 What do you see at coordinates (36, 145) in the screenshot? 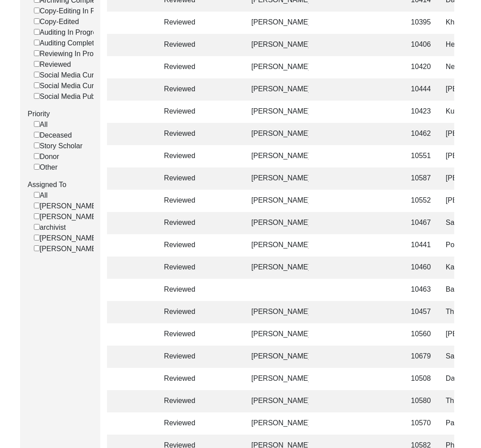
I see `input: Story Scholar` at bounding box center [36, 145].